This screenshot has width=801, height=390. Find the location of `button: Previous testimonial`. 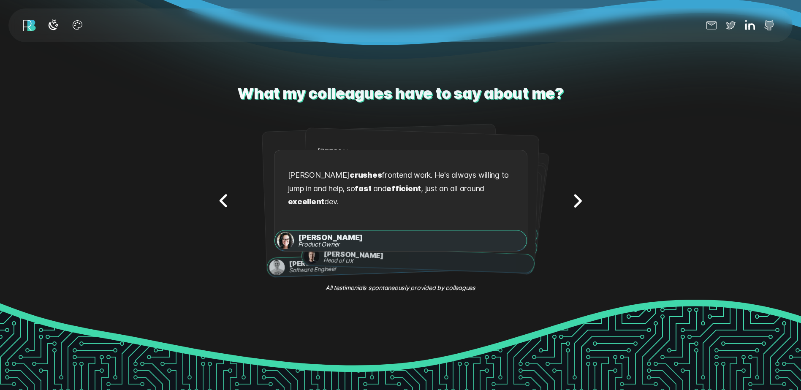

button: Previous testimonial is located at coordinates (224, 201).